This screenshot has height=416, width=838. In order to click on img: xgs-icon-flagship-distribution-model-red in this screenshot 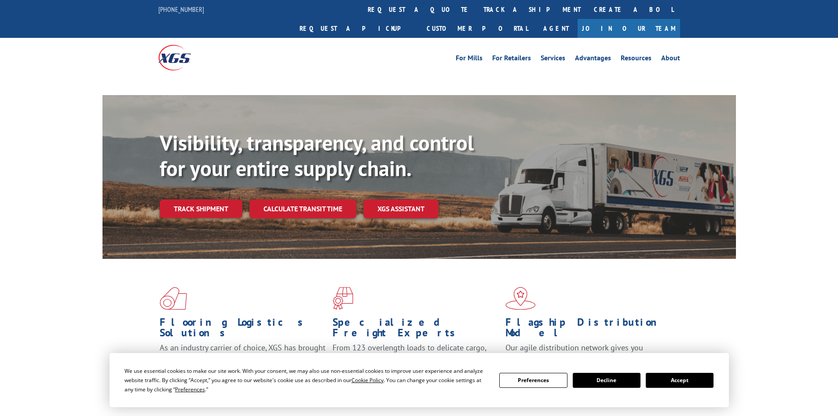, I will do `click(520, 298)`.